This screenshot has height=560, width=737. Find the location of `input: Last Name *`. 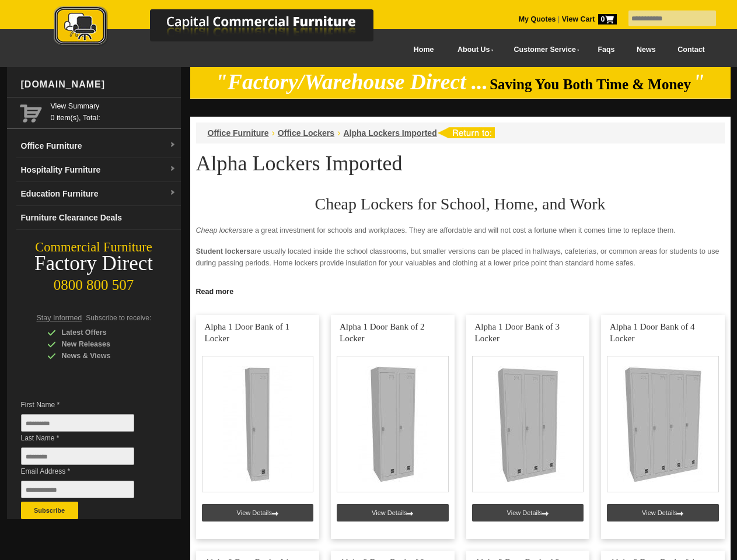

input: Last Name * is located at coordinates (77, 457).